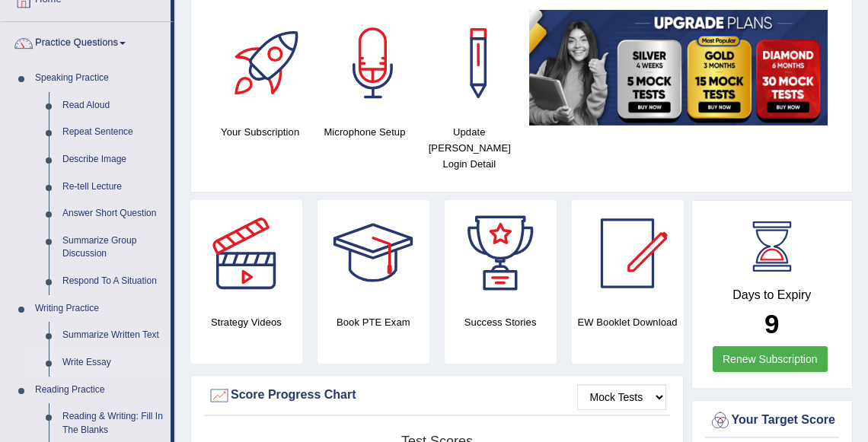  Describe the element at coordinates (771, 323) in the screenshot. I see `b: 9` at that location.